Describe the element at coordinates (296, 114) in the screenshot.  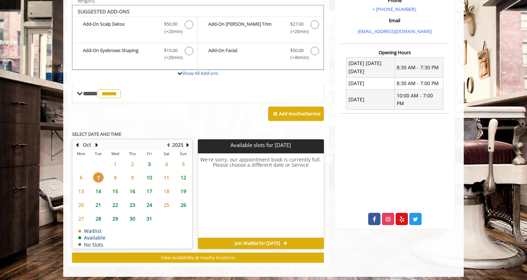
I see `button: Add AnotherService` at that location.